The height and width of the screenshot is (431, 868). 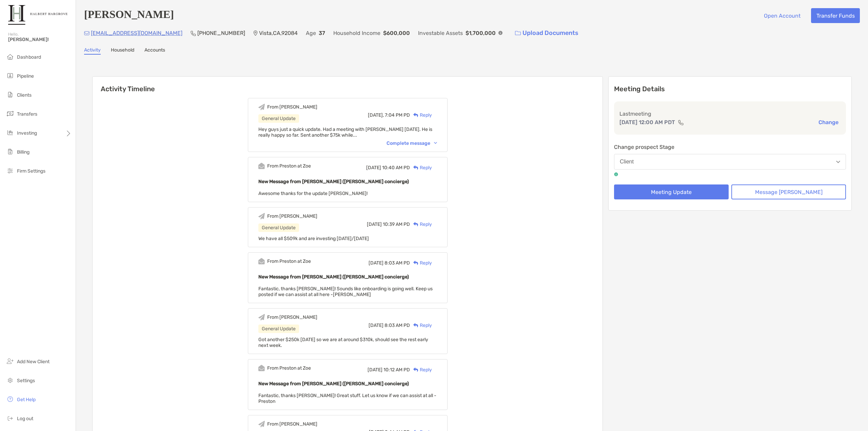 I want to click on div: Client, so click(x=627, y=162).